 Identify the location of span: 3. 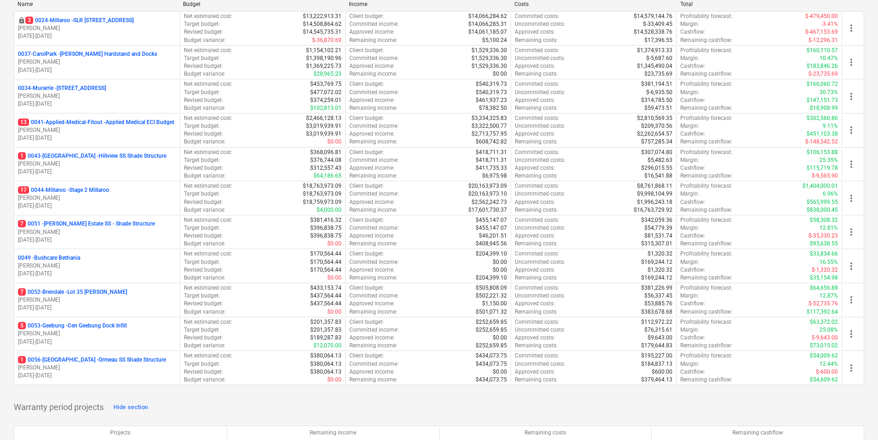
(29, 20).